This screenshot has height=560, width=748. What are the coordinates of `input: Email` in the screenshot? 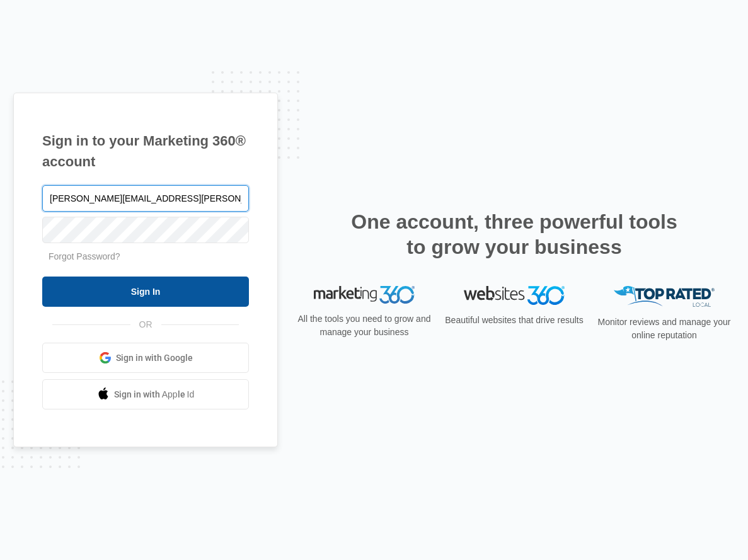 It's located at (145, 198).